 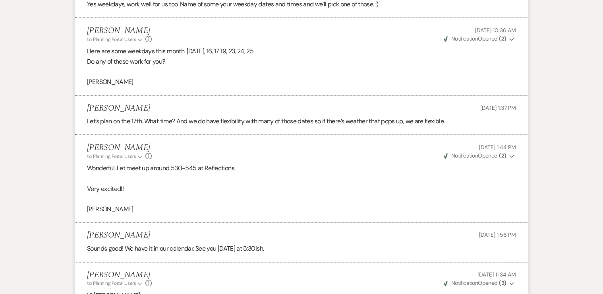 I want to click on p: Very excited!!, so click(x=302, y=189).